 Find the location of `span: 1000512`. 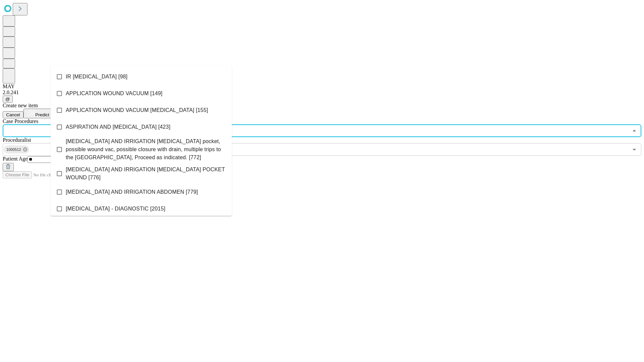

span: 1000512 is located at coordinates (14, 149).